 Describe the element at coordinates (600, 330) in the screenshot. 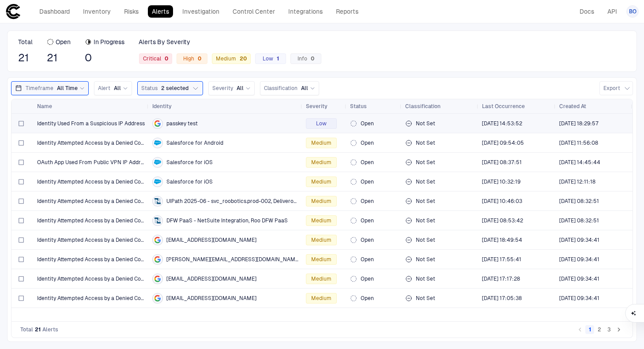

I see `button: Go to page 2` at that location.